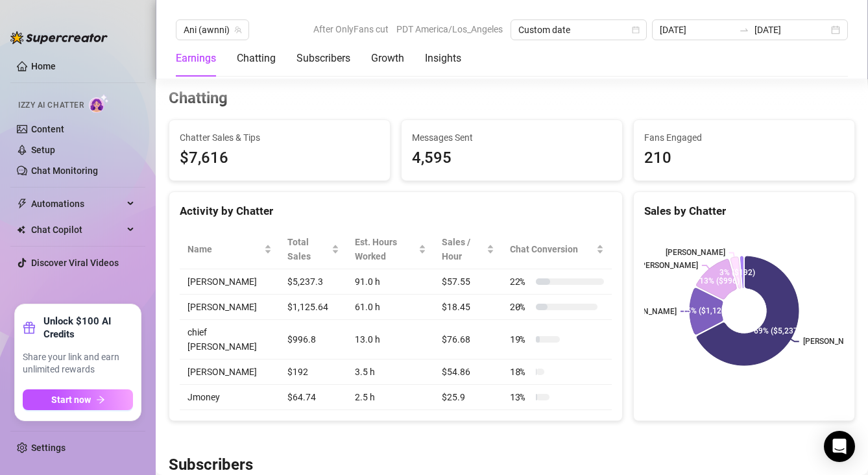 This screenshot has width=868, height=475. What do you see at coordinates (77, 203) in the screenshot?
I see `span: Automations` at bounding box center [77, 203].